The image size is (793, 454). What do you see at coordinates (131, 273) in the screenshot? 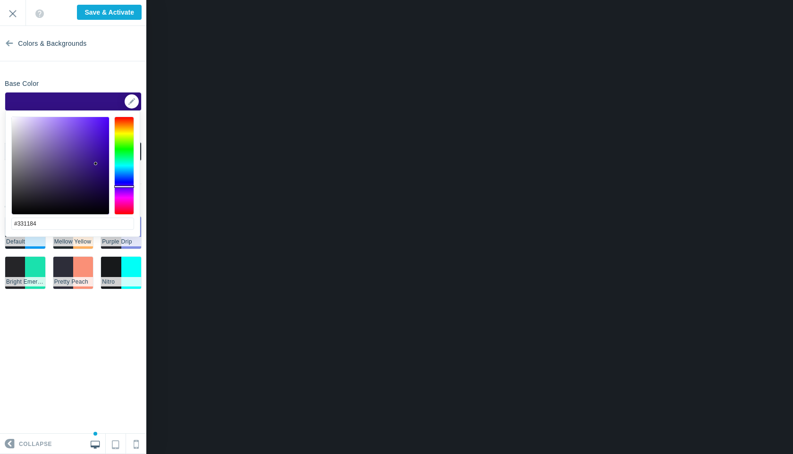
I see `li: #01fff7` at bounding box center [131, 273].